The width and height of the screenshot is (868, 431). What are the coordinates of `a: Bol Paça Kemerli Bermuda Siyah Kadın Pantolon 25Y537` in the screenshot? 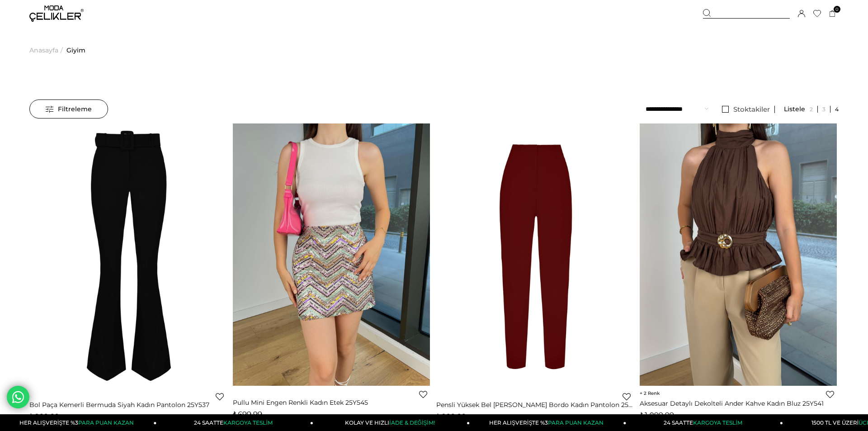 It's located at (129, 405).